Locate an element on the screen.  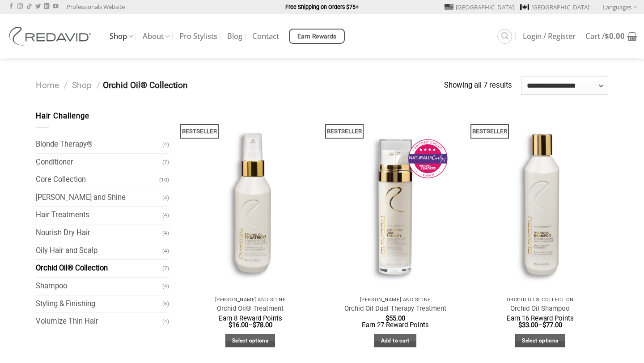
a: Add to cart: “Orchid Oil Dual Therapy Treatment” is located at coordinates (395, 341).